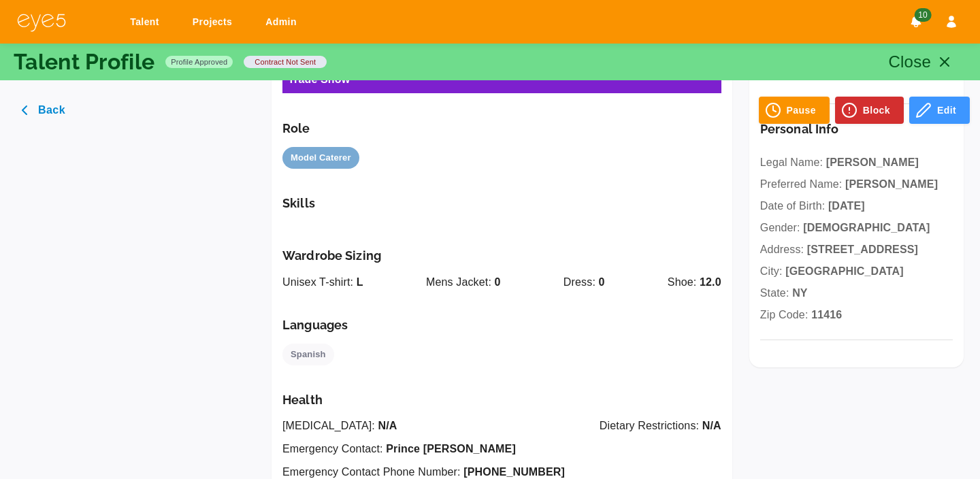 This screenshot has width=980, height=479. Describe the element at coordinates (584, 283) in the screenshot. I see `p: Dress:` at that location.